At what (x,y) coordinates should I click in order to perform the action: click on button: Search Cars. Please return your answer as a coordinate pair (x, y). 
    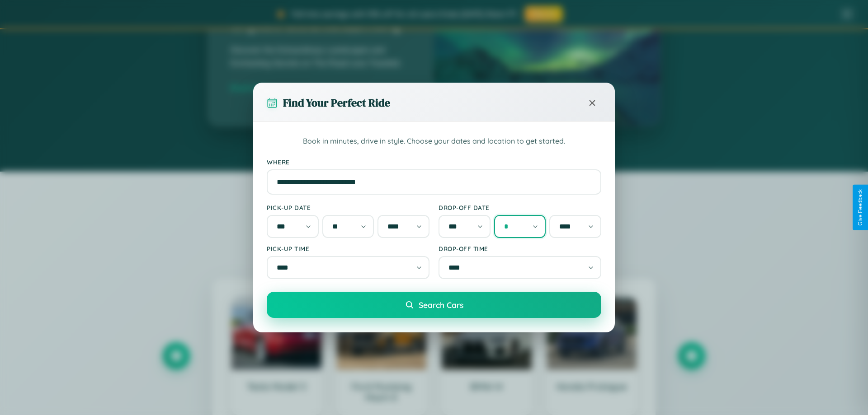
    Looking at the image, I should click on (434, 305).